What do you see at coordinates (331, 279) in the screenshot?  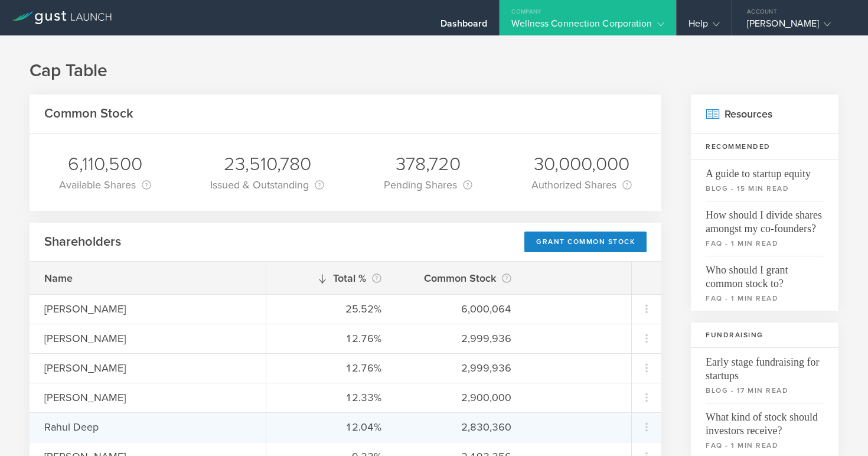 I see `div: Total %` at bounding box center [331, 279].